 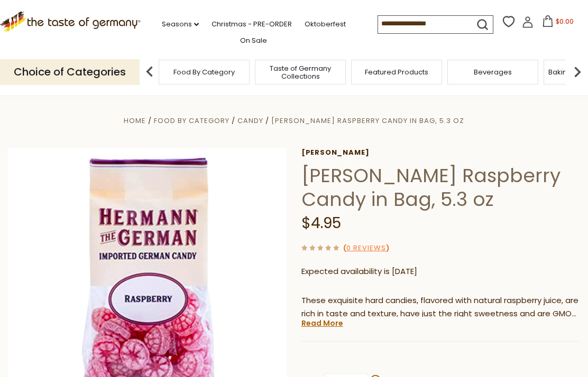 What do you see at coordinates (366, 248) in the screenshot?
I see `a: 0 Reviews` at bounding box center [366, 248].